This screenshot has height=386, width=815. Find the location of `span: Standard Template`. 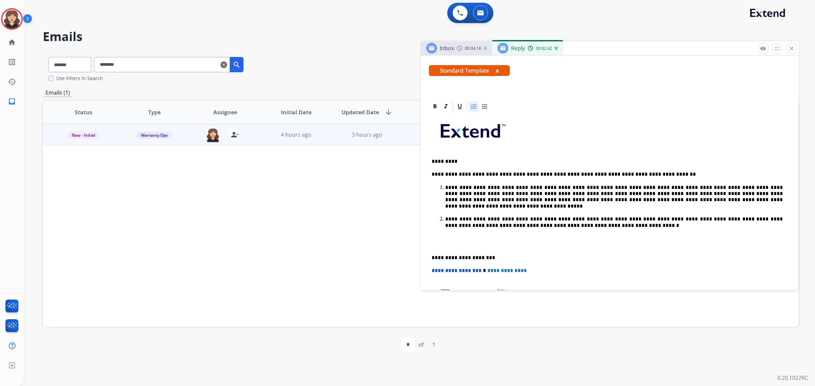

span: Standard Template is located at coordinates (469, 71).